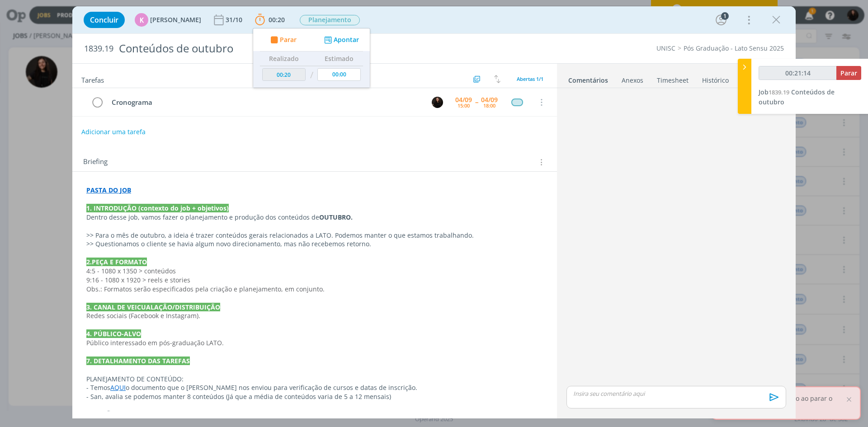 The image size is (868, 427). Describe the element at coordinates (489, 105) in the screenshot. I see `div: 18:00` at that location.